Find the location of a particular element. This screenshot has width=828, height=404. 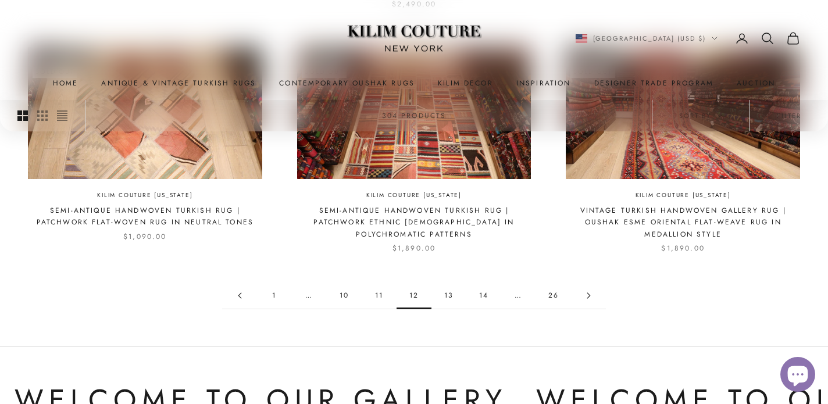

button: Switch to compact product images is located at coordinates (62, 116).